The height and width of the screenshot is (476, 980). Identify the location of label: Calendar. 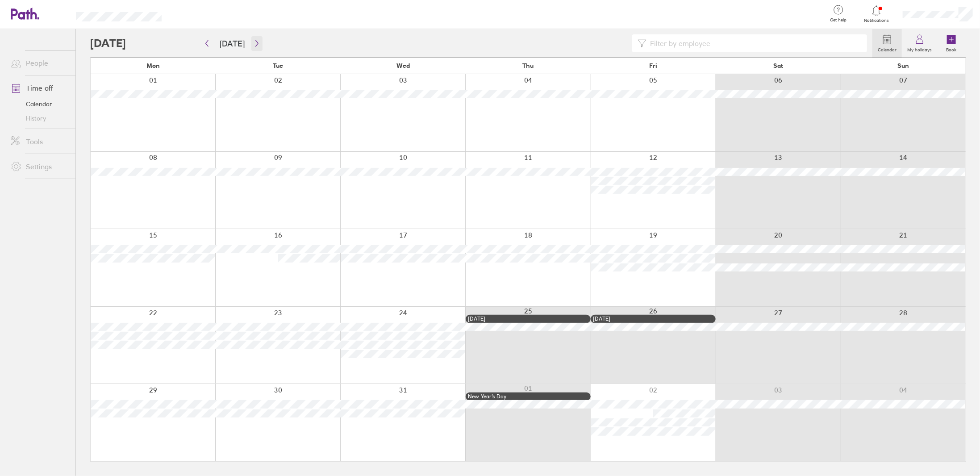
(887, 48).